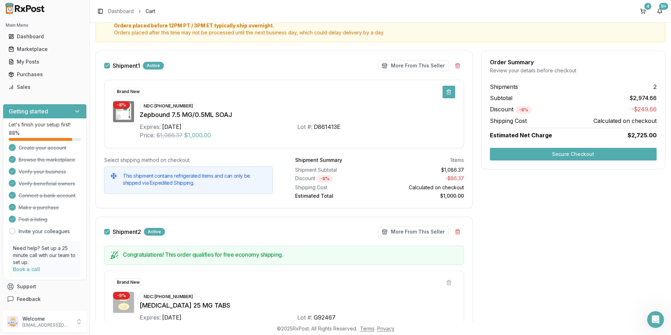  What do you see at coordinates (33, 219) in the screenshot?
I see `span: Post a listing` at bounding box center [33, 219].